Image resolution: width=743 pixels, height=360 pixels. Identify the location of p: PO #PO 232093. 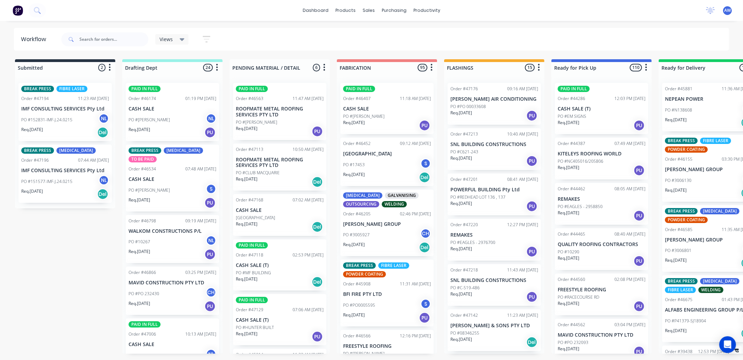
(573, 342).